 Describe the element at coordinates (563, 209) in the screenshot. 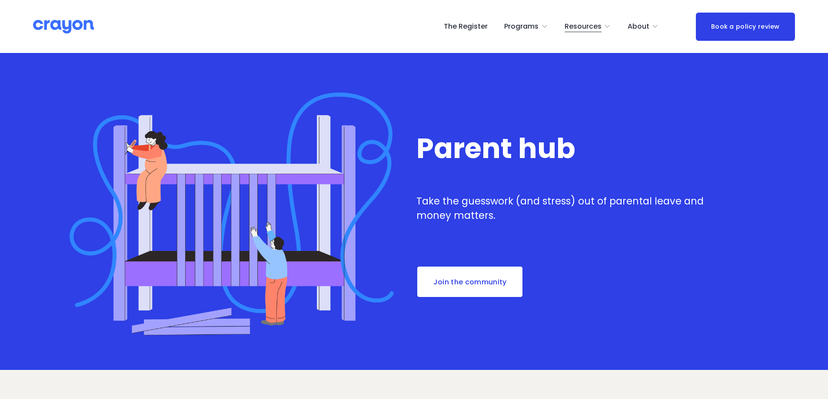

I see `p: Take the guesswork (and stress) out of parental leave and money matters.` at that location.